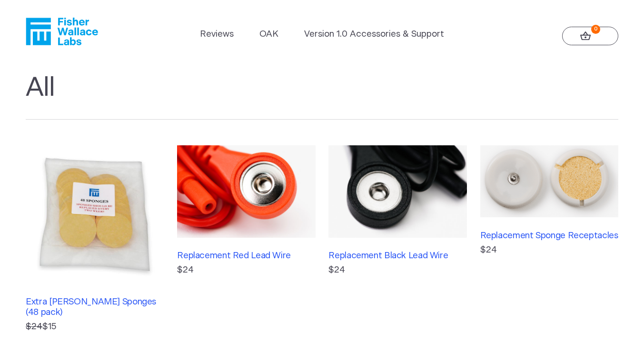 This screenshot has height=354, width=644. What do you see at coordinates (398, 239) in the screenshot?
I see `a: Replacement Black Lead Wire$24` at bounding box center [398, 239].